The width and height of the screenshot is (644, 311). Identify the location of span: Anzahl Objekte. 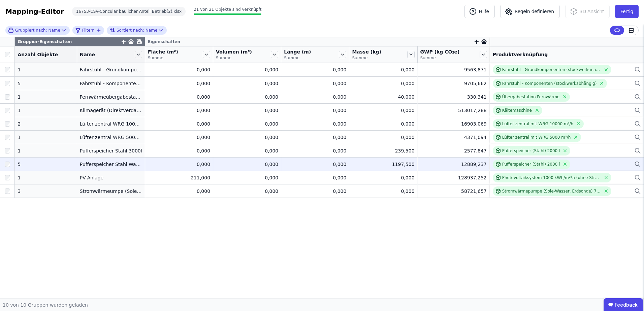
(38, 55).